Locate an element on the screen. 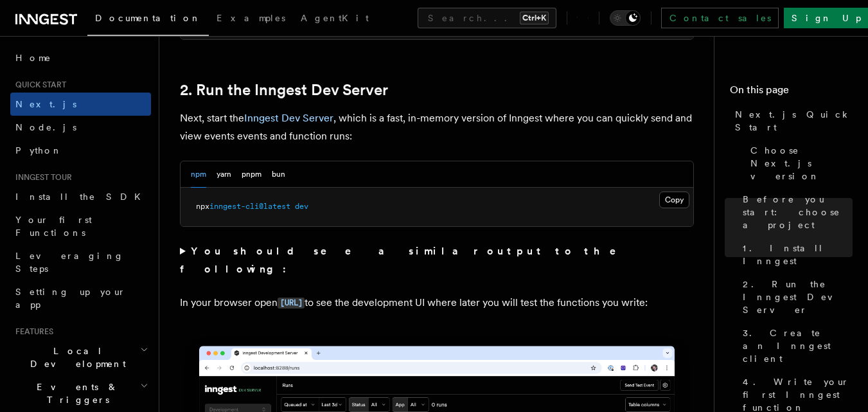 This screenshot has height=412, width=868. button: Local Development is located at coordinates (80, 357).